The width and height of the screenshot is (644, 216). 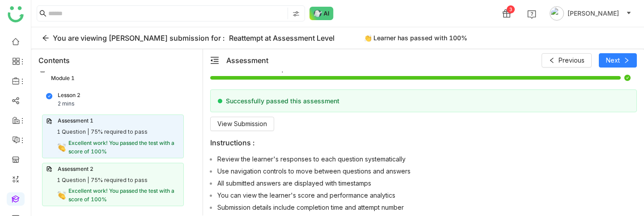 I want to click on img: logo, so click(x=16, y=14).